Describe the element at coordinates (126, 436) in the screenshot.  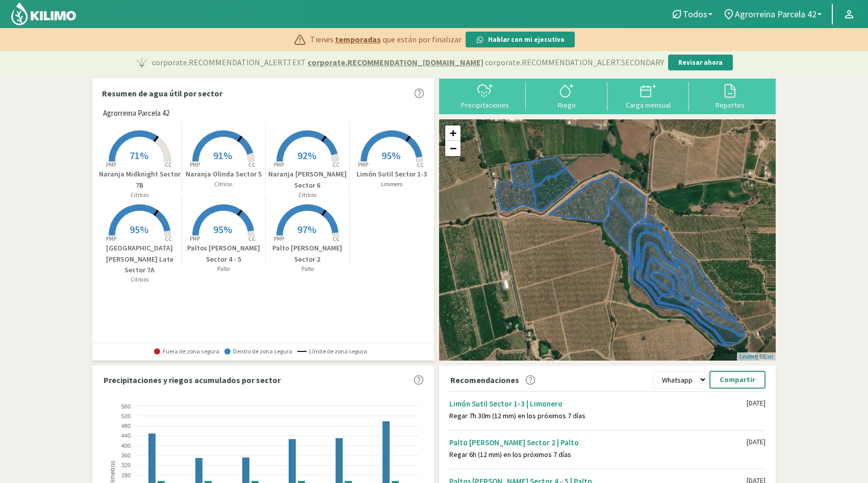
I see `text: 440` at that location.